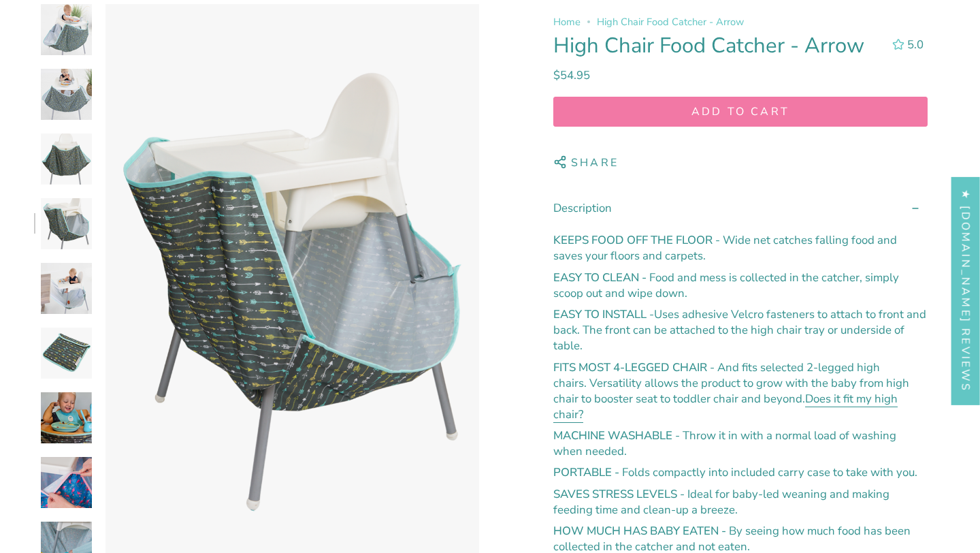  What do you see at coordinates (916, 44) in the screenshot?
I see `span: 5.0` at bounding box center [916, 44].